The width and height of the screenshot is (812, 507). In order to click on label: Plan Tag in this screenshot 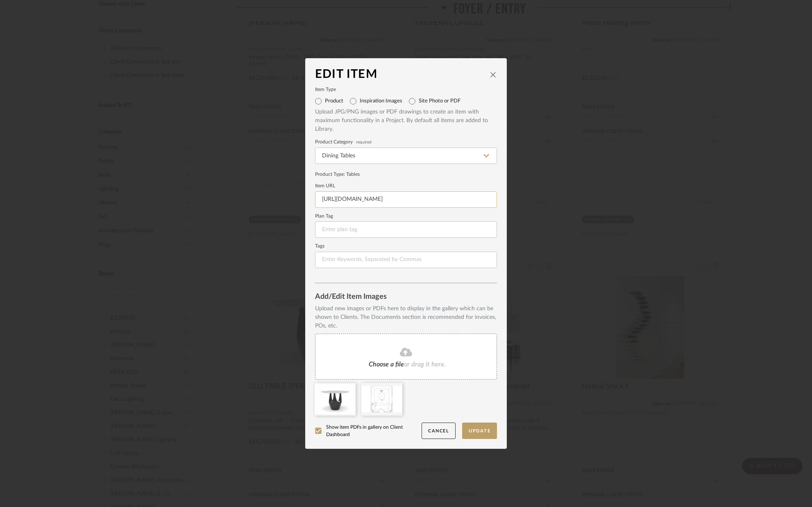, I will do `click(406, 216)`.